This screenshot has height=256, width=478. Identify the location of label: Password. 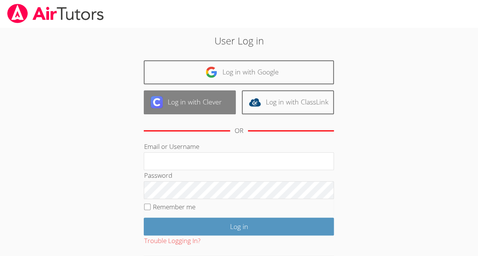
(158, 175).